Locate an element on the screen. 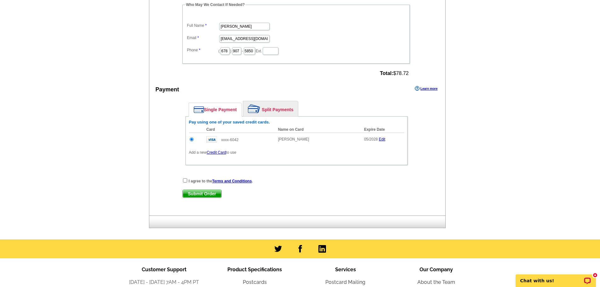  dd: ( ) - Ext. is located at coordinates (296, 50).